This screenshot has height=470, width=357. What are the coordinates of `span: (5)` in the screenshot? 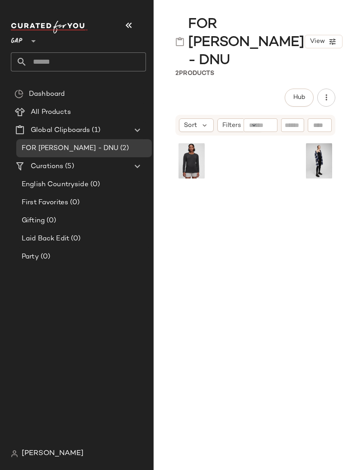 It's located at (68, 166).